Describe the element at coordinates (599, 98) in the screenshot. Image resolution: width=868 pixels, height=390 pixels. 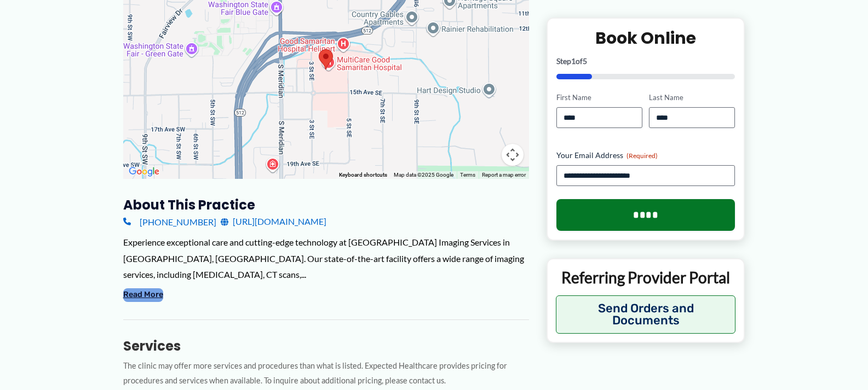
I see `label: First Name` at that location.